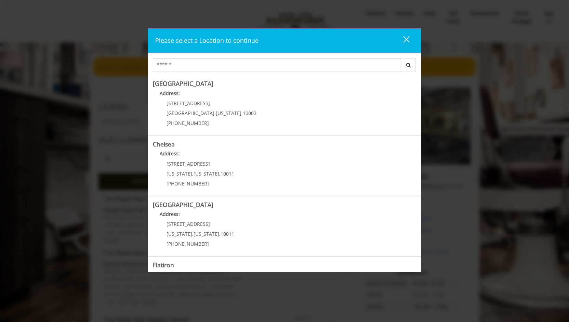  What do you see at coordinates (207, 40) in the screenshot?
I see `span: Please select a Location to continue` at bounding box center [207, 40].